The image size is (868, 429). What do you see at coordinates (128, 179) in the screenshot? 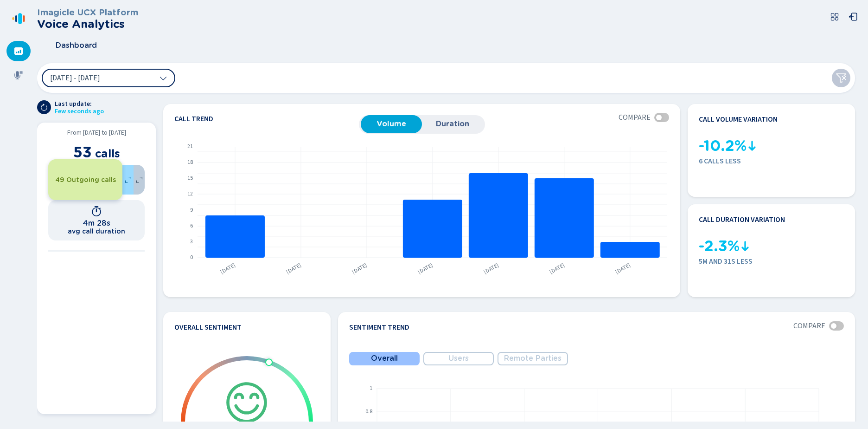
I see `div: 7.55%` at bounding box center [128, 179].